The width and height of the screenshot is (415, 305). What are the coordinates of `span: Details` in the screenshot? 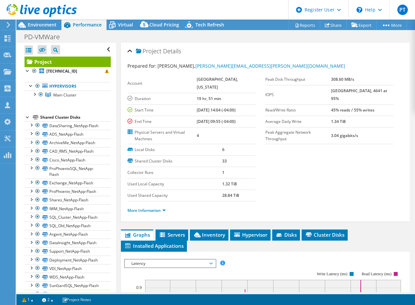 It's located at (172, 51).